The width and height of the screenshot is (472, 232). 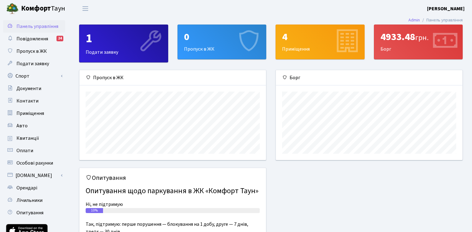 What do you see at coordinates (27, 188) in the screenshot?
I see `span: Орендарі` at bounding box center [27, 188].